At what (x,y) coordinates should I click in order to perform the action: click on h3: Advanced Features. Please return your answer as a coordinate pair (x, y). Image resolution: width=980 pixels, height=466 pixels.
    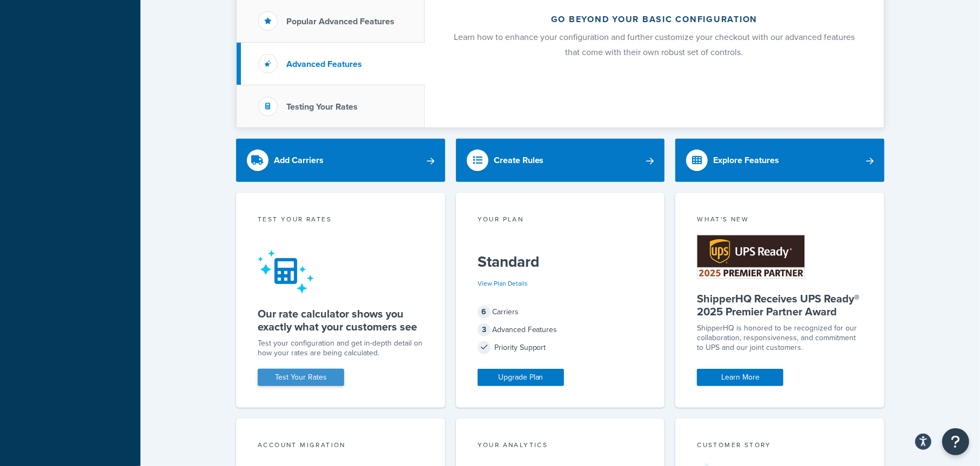
    Looking at the image, I should click on (324, 64).